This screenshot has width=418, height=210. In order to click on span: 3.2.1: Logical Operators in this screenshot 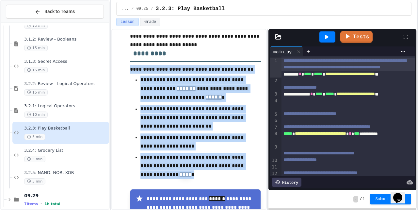, I will do `click(66, 106)`.